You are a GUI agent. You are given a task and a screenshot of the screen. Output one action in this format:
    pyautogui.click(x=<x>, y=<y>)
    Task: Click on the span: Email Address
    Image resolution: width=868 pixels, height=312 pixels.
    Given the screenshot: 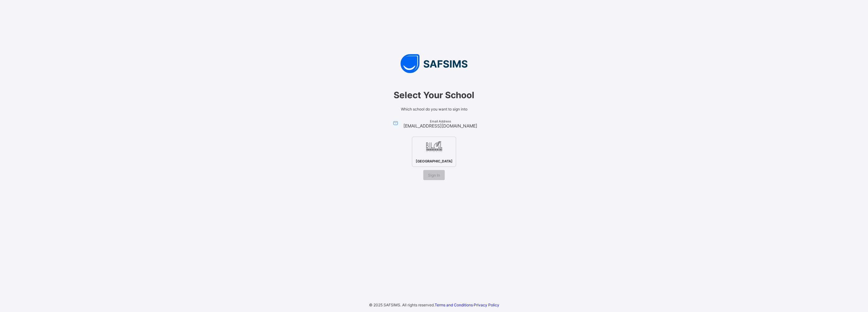 What is the action you would take?
    pyautogui.click(x=440, y=122)
    